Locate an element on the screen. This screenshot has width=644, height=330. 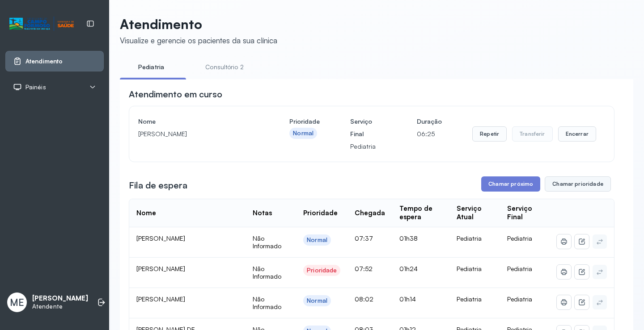
span: 01h14 is located at coordinates (407, 299).